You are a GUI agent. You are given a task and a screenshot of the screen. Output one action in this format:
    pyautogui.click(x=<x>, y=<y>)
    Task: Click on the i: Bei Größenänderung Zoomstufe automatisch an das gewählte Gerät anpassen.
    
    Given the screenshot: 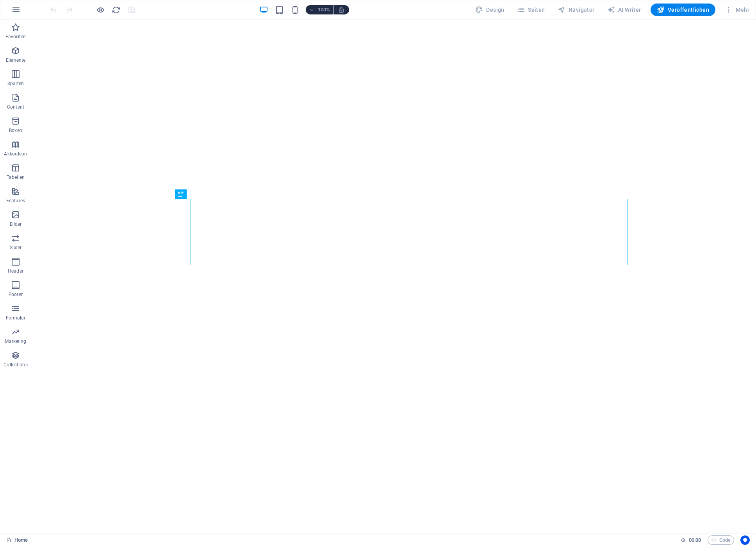 What is the action you would take?
    pyautogui.click(x=342, y=10)
    